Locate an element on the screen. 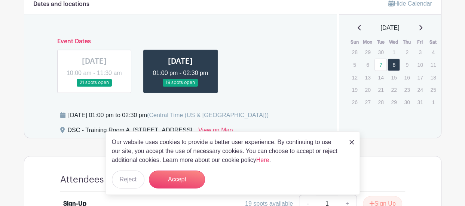  p: 12 is located at coordinates (354, 77).